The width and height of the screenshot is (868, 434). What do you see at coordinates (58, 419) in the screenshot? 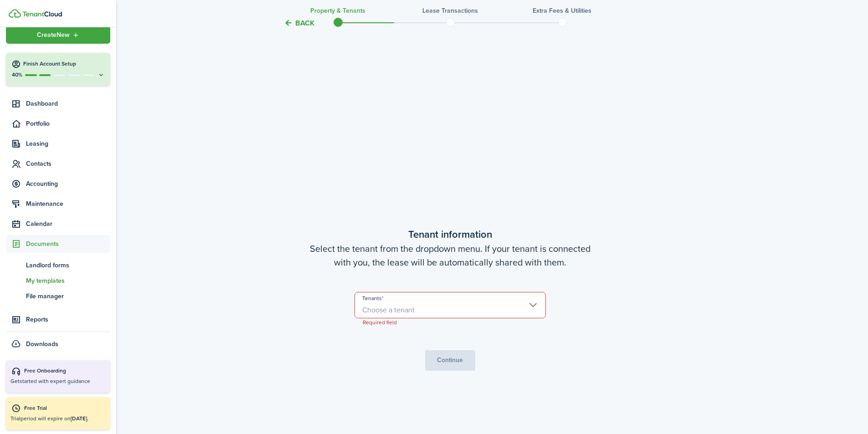
I see `p: Trial` at bounding box center [58, 419].